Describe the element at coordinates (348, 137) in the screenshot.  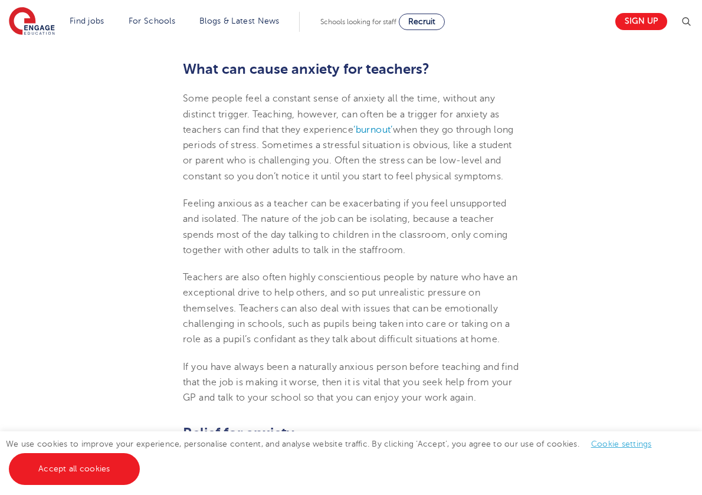
I see `span: Some people feel a constant sense of anxiety all the time, without any distinct trigger. Teaching...` at that location.